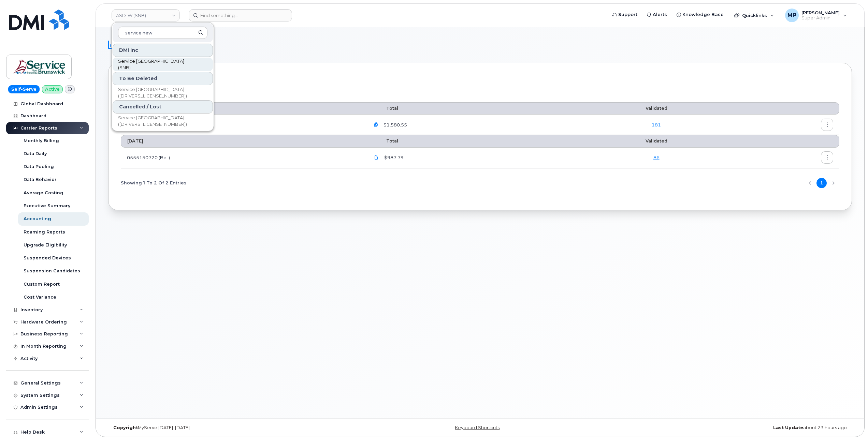 The image size is (868, 437). Describe the element at coordinates (163, 107) in the screenshot. I see `div: Cancelled / Lost` at that location.